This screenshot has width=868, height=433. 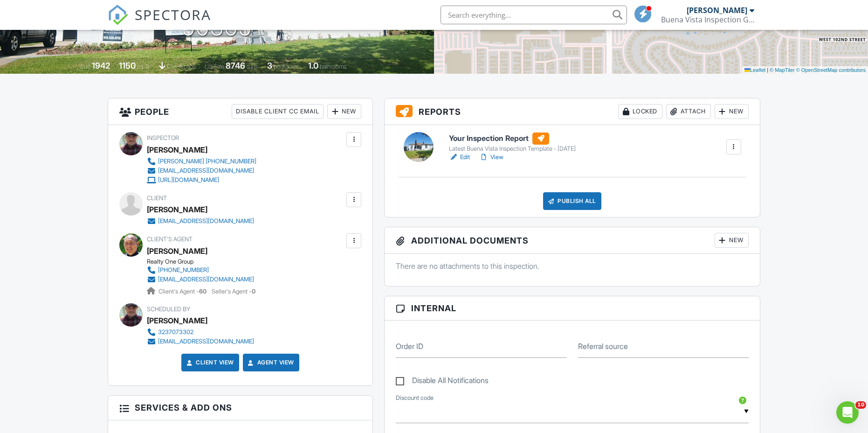 What do you see at coordinates (459, 157) in the screenshot?
I see `a: Edit` at bounding box center [459, 157].